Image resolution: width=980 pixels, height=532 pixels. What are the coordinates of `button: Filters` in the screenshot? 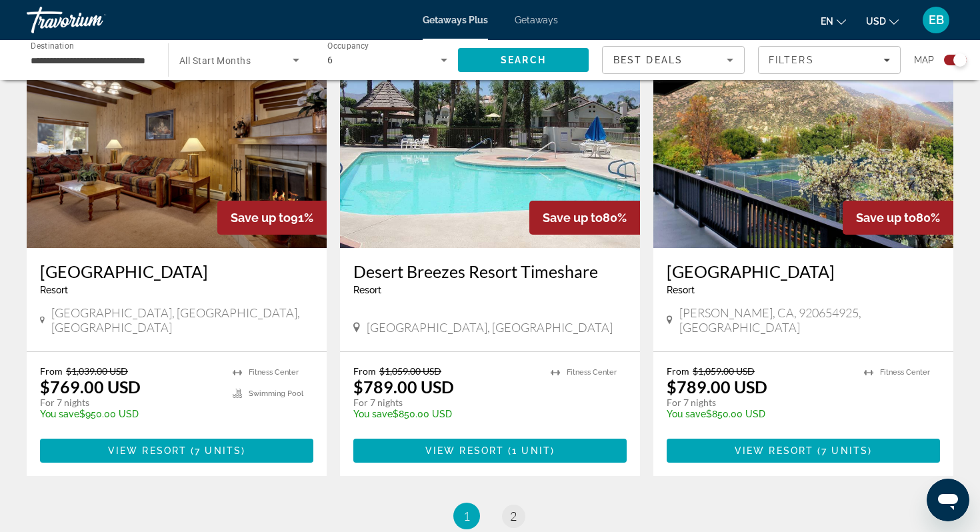 It's located at (829, 60).